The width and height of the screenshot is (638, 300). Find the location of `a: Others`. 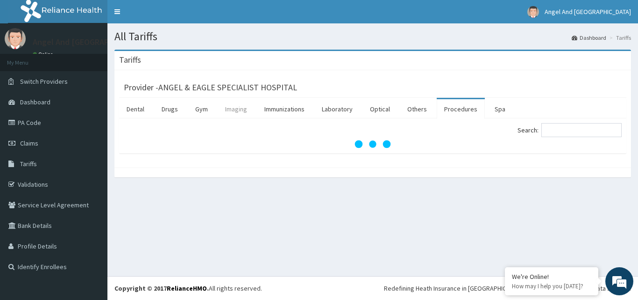

a: Others is located at coordinates (417, 109).